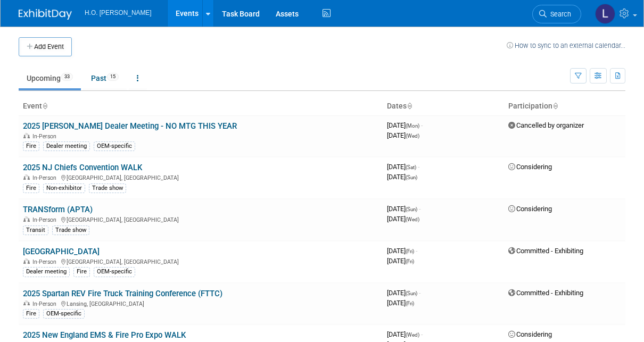 This screenshot has height=342, width=644. Describe the element at coordinates (558, 14) in the screenshot. I see `span: Search` at that location.